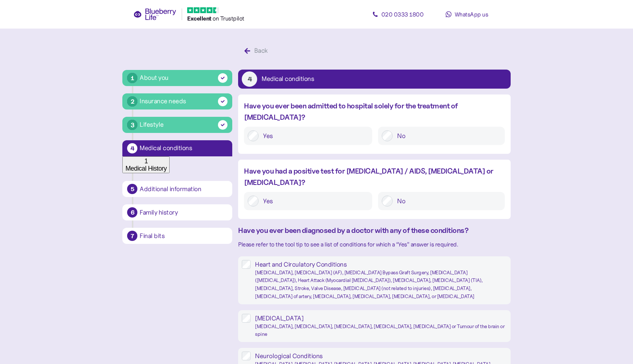  I want to click on div: Additional information, so click(184, 189).